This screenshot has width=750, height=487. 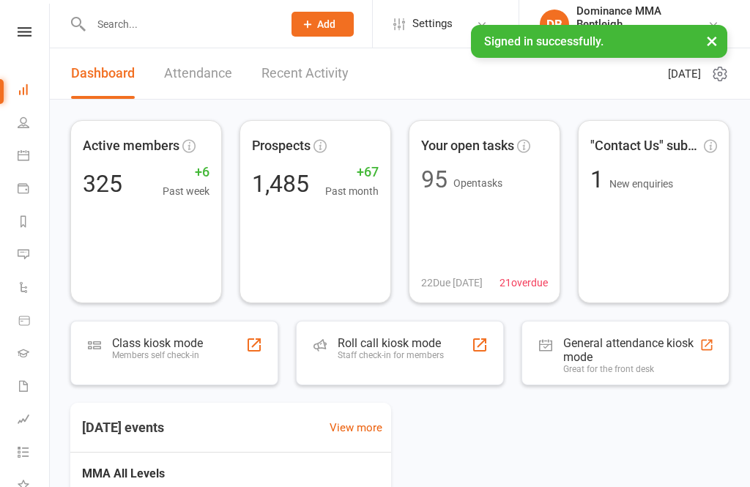 I want to click on span: +67, so click(x=351, y=172).